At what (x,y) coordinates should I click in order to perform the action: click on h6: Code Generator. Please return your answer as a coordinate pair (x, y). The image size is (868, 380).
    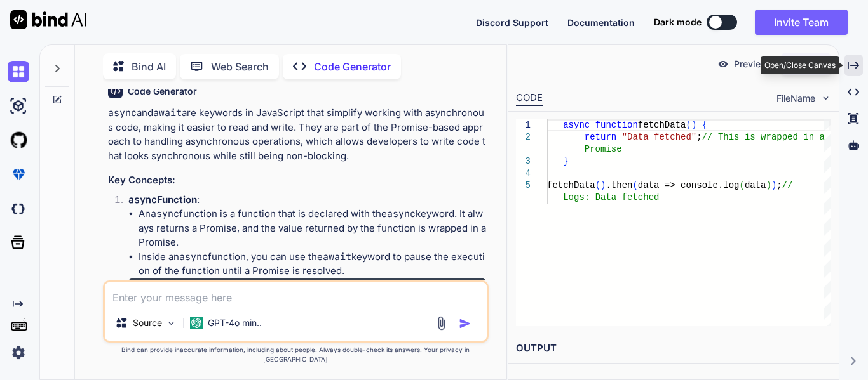
    Looking at the image, I should click on (162, 91).